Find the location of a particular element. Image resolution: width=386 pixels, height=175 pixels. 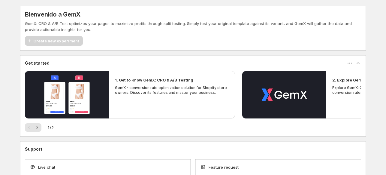

p: GemX: CRO & A/B Test optimizes your pages to maximize profits through split testing. Simply test ... is located at coordinates (193, 26).